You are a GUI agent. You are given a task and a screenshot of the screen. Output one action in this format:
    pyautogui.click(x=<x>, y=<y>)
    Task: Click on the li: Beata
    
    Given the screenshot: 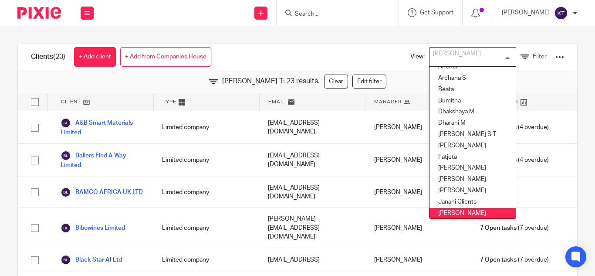 What is the action you would take?
    pyautogui.click(x=473, y=90)
    